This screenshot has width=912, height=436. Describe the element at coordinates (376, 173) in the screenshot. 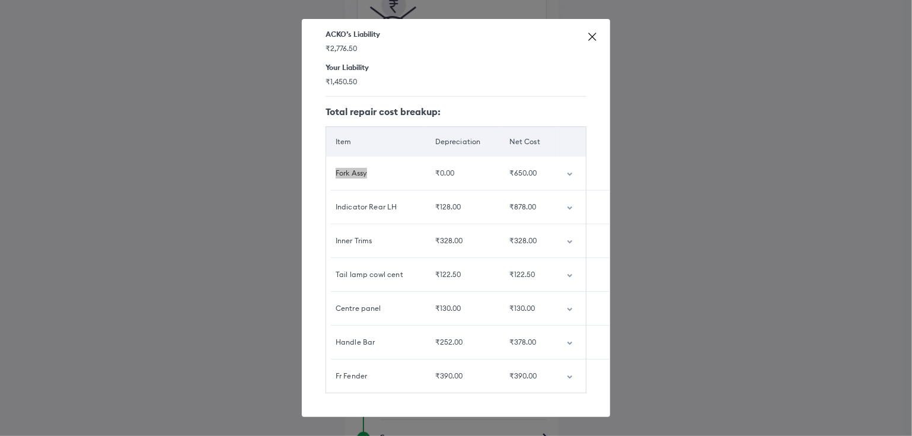

I see `div: Fork Assy` at that location.